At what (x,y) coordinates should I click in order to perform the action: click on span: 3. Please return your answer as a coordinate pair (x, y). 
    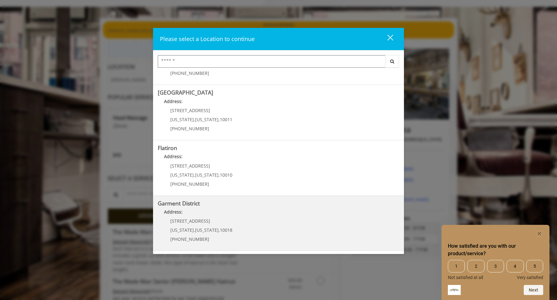
    Looking at the image, I should click on (496, 267).